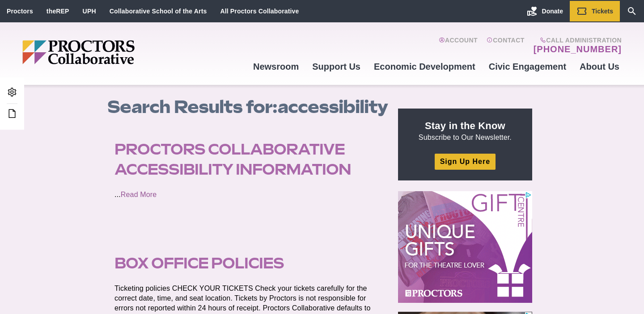 The image size is (644, 314). Describe the element at coordinates (12, 114) in the screenshot. I see `a: Edit this Post/Page` at that location.